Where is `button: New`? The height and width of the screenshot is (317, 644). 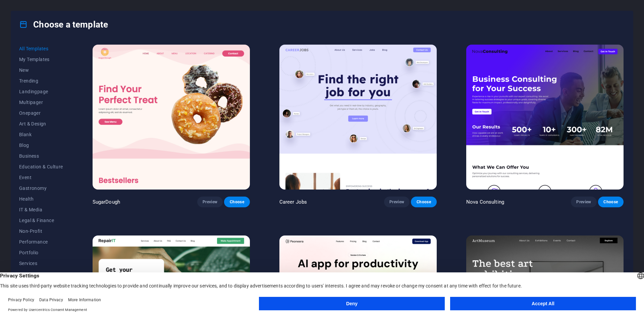 button: New is located at coordinates (41, 70).